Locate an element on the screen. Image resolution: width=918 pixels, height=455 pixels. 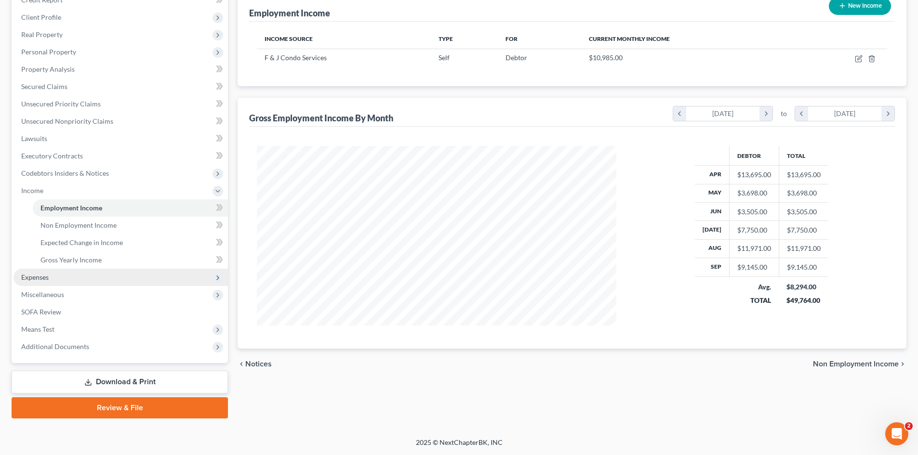
a: Gross Yearly Income is located at coordinates (130, 260).